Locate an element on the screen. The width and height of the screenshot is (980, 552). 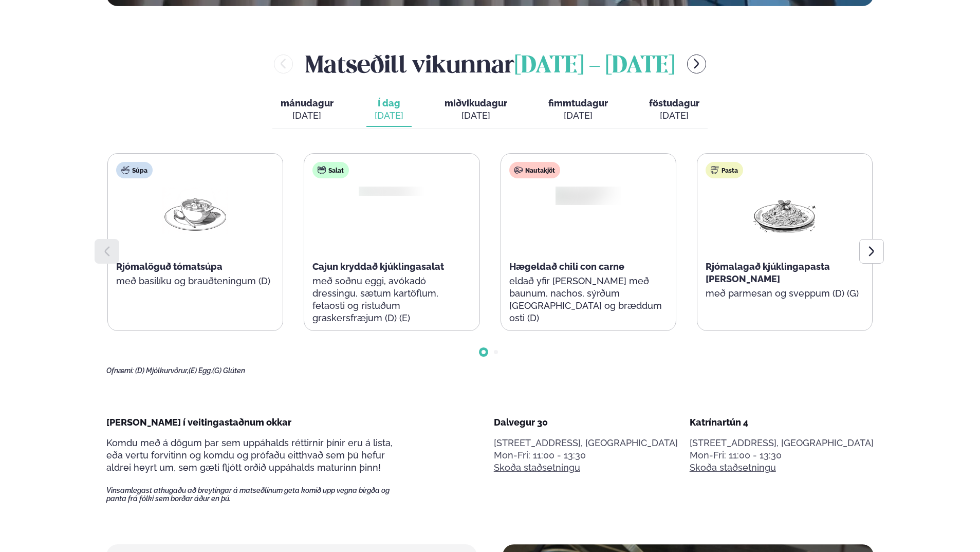
div: Pasta is located at coordinates (724, 170).